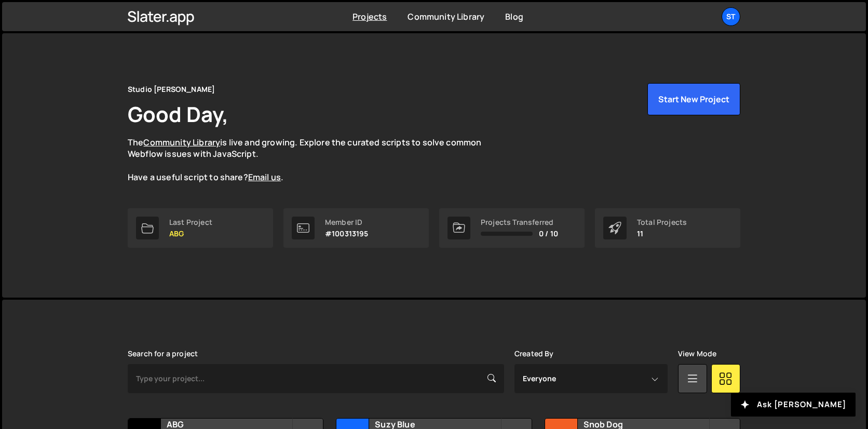 This screenshot has height=429, width=868. What do you see at coordinates (315, 160) in the screenshot?
I see `p: The is live and growing. Explore the curated scripts to solve common Webflow issues with JavaScri...` at bounding box center [315, 160].